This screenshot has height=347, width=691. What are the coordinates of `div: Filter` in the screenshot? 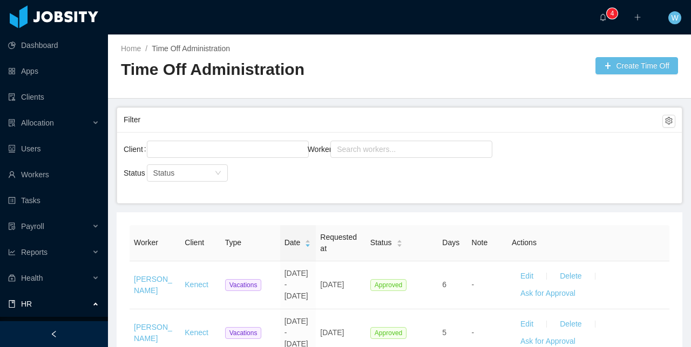 It's located at (393, 120).